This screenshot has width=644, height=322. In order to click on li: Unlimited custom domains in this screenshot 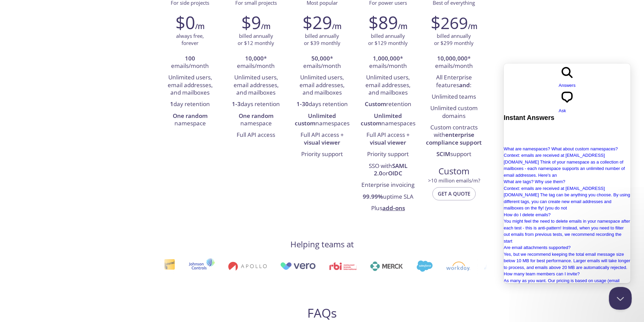, I will do `click(454, 112)`.